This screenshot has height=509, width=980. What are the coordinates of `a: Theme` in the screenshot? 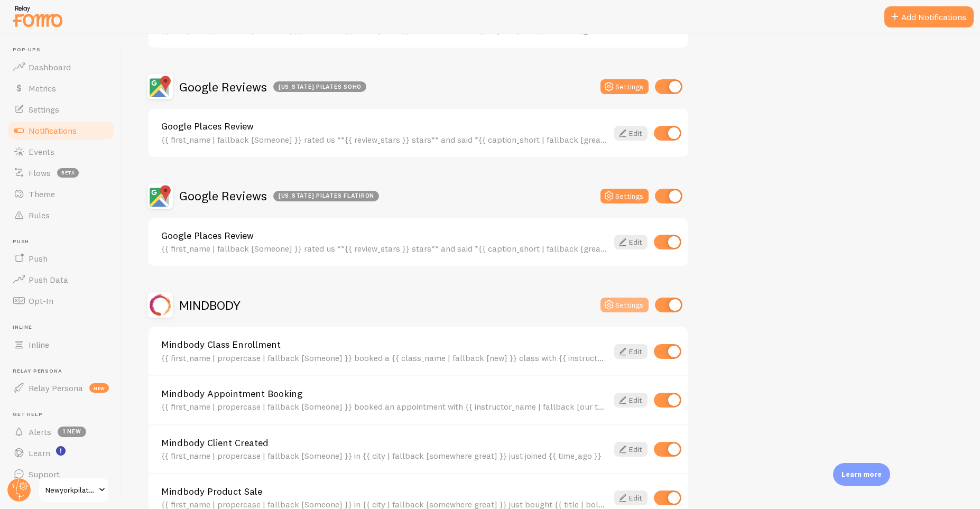 It's located at (61, 194).